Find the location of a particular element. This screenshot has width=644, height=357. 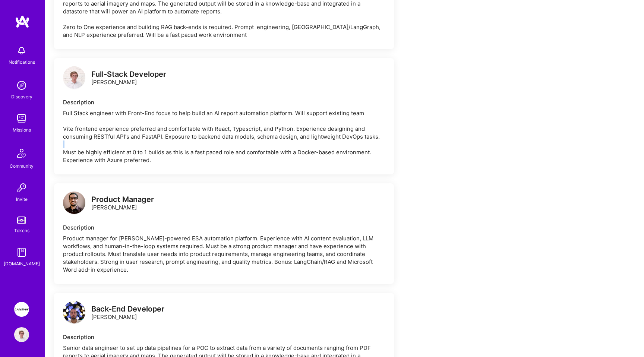

img: Invite is located at coordinates (22, 188).